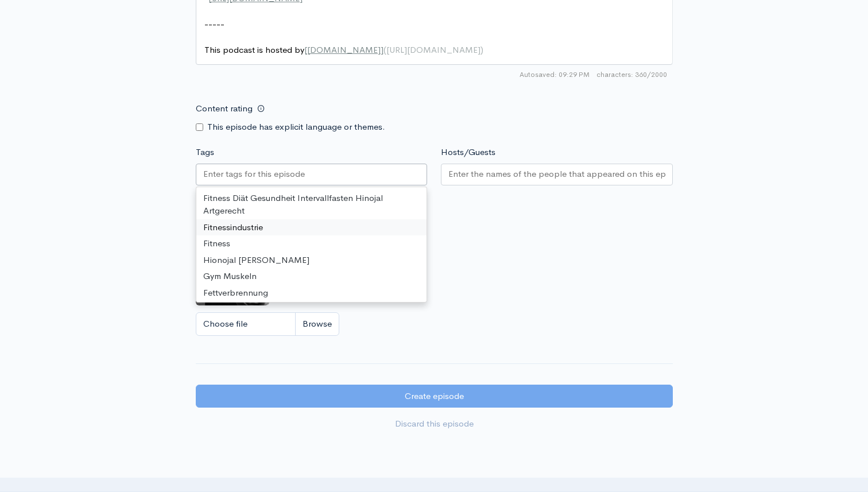 This screenshot has height=492, width=868. What do you see at coordinates (468, 152) in the screenshot?
I see `label: Hosts/Guests` at bounding box center [468, 152].